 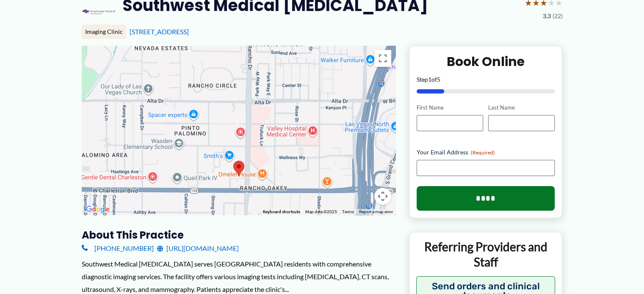 What do you see at coordinates (281, 212) in the screenshot?
I see `button: Keyboard shortcuts` at bounding box center [281, 212].